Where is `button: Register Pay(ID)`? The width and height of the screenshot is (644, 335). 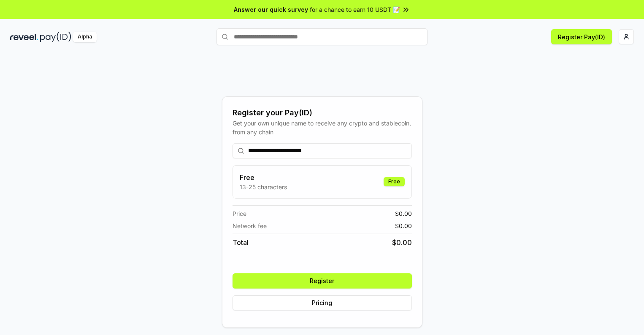
button: Register Pay(ID) is located at coordinates (582, 37).